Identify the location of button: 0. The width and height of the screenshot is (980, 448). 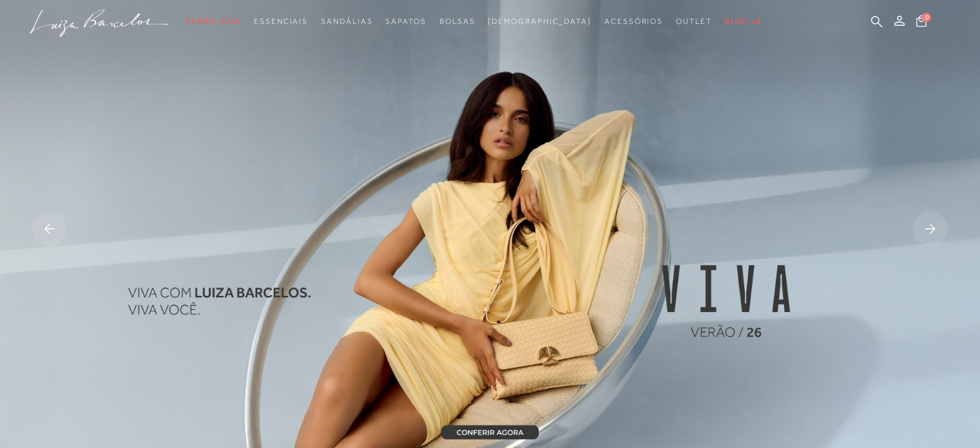
(922, 22).